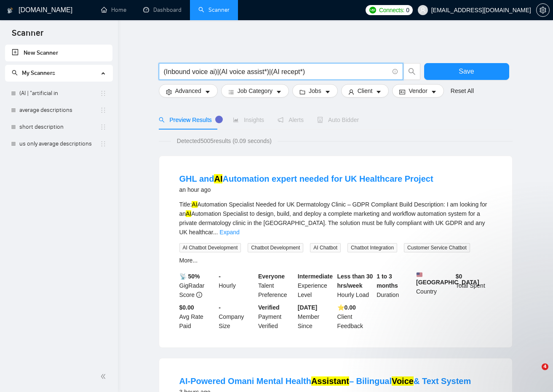 The image size is (553, 392). What do you see at coordinates (59, 127) in the screenshot?
I see `li: short description` at bounding box center [59, 127].